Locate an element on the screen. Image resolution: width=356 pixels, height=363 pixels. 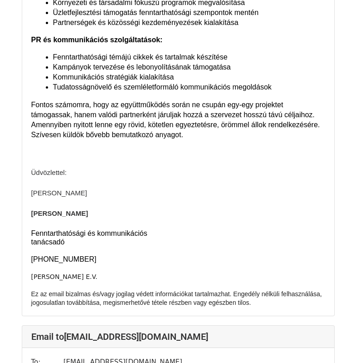
font: Üdvözlettel: is located at coordinates (49, 172).